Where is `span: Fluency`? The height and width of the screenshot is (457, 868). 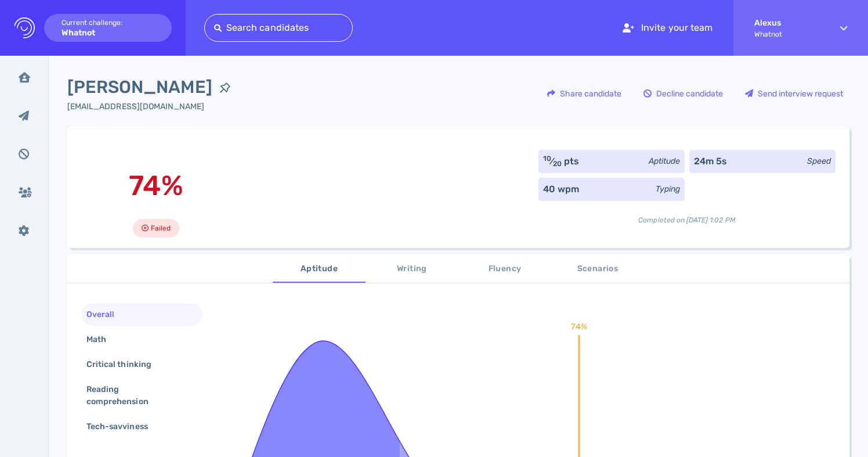 span: Fluency is located at coordinates (505, 269).